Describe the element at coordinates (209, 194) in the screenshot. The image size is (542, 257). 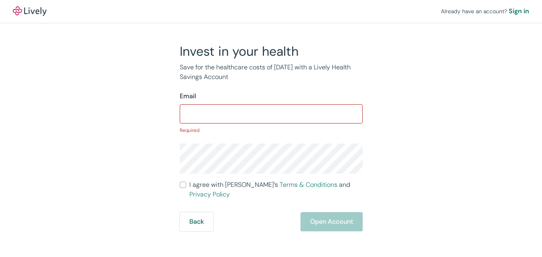
I see `a: Privacy Policy` at that location.